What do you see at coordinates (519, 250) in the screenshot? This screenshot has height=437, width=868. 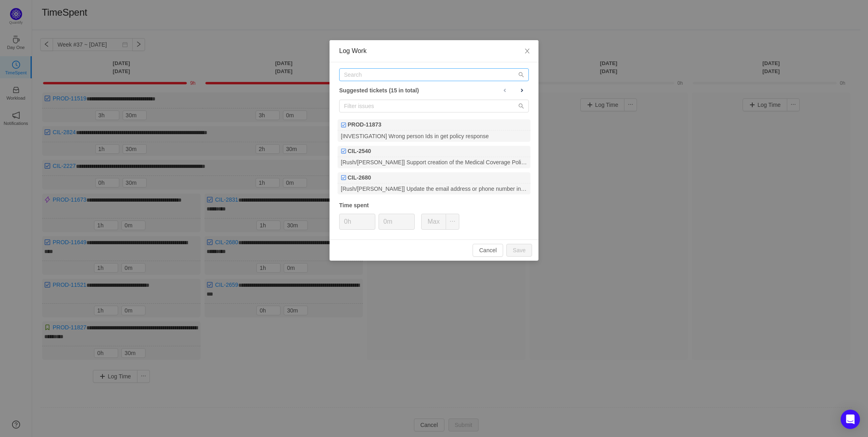 I see `button: Save` at bounding box center [519, 250].